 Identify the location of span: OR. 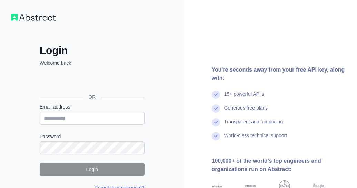
(92, 97).